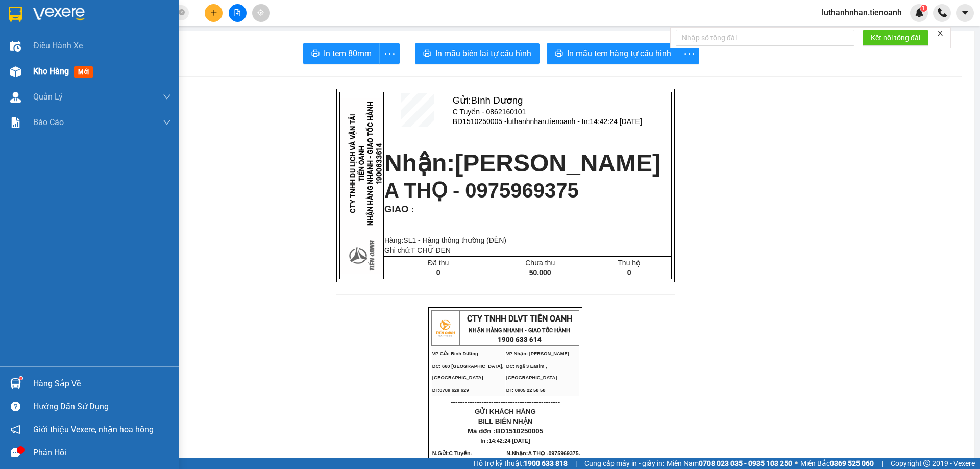 Image resolution: width=980 pixels, height=469 pixels. What do you see at coordinates (519, 431) in the screenshot?
I see `span: BD1510250005` at bounding box center [519, 431].